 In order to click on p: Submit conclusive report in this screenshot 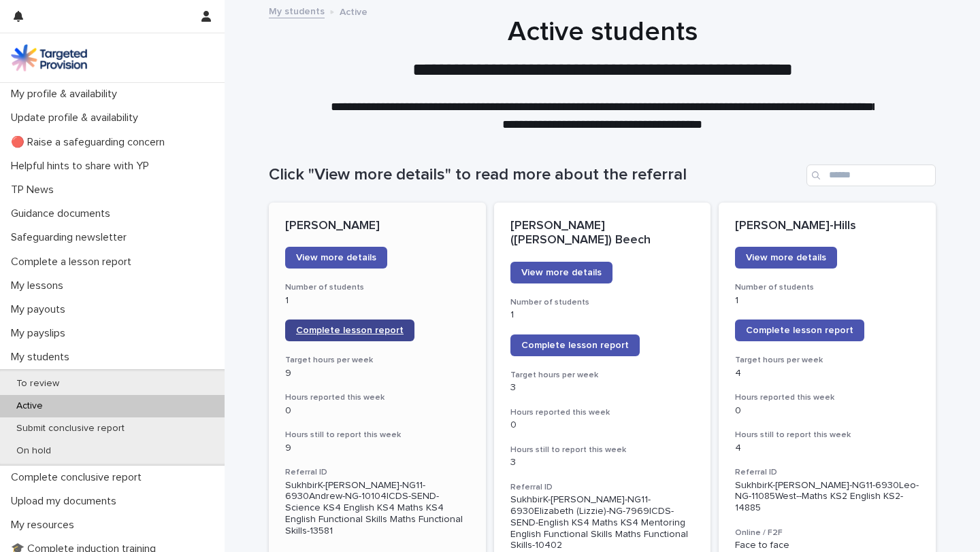, I will do `click(70, 428)`.